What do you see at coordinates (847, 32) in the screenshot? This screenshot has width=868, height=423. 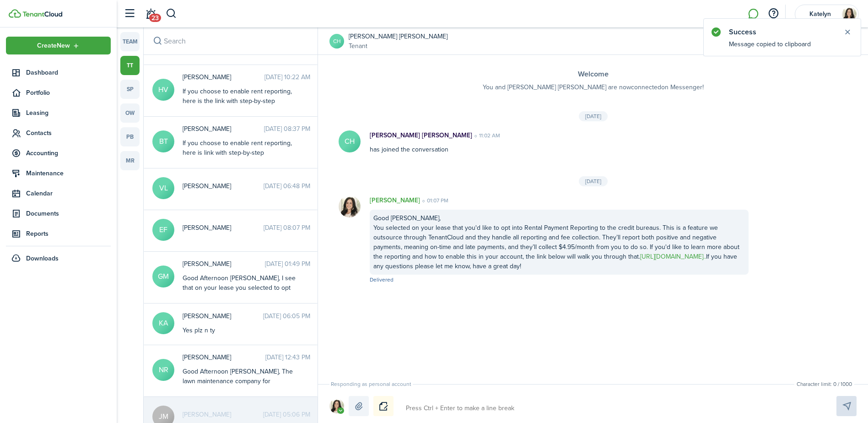 I see `button: Close notify` at bounding box center [847, 32].